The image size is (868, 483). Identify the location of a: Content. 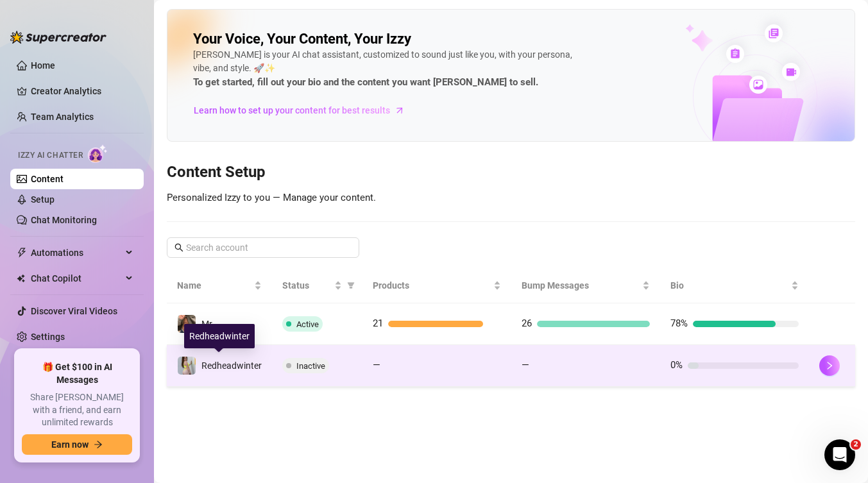
(46, 179).